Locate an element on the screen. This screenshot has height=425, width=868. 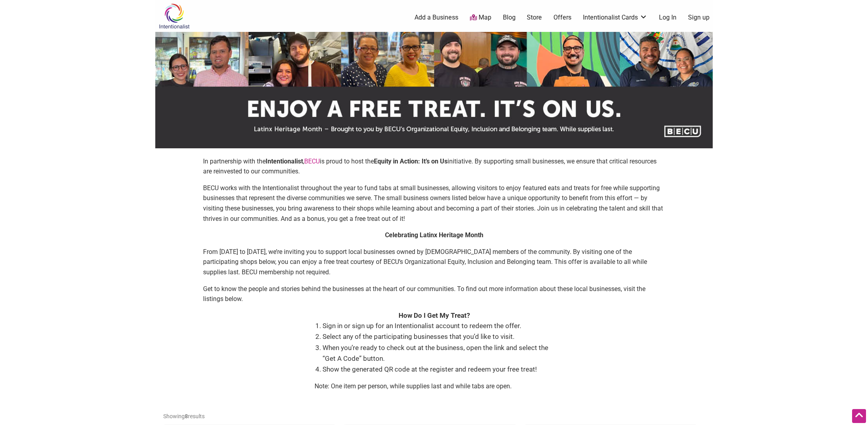
p: BECU works with the Intentionalist throughout the year to fund tabs at small businesses, allowing... is located at coordinates (434, 203).